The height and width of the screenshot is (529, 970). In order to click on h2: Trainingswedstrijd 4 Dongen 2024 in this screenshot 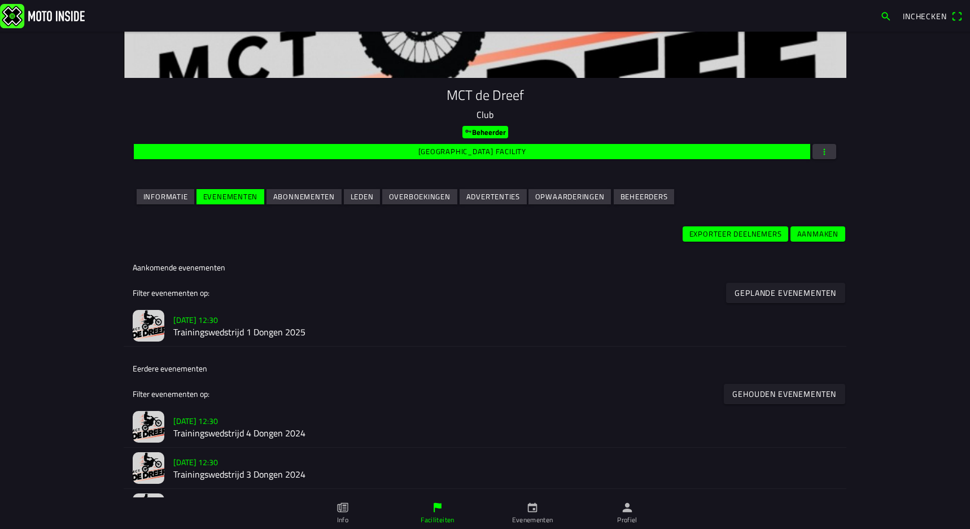, I will do `click(505, 433)`.